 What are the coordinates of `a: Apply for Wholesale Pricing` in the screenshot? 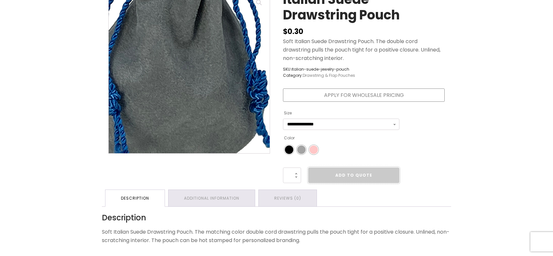 It's located at (364, 95).